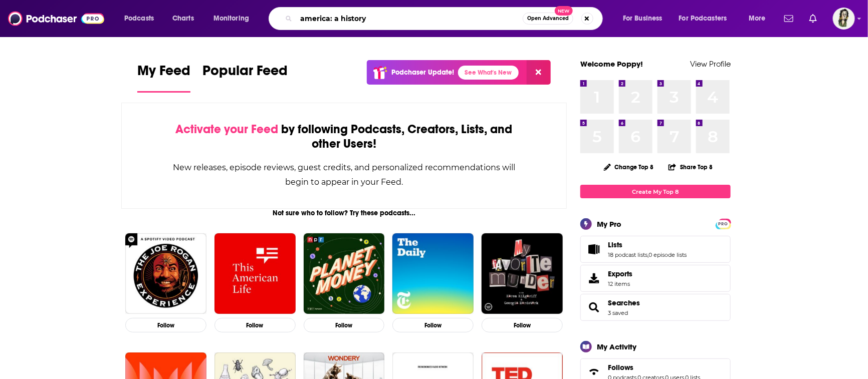 Image resolution: width=868 pixels, height=379 pixels. Describe the element at coordinates (245, 74) in the screenshot. I see `span: Popular Feed` at that location.